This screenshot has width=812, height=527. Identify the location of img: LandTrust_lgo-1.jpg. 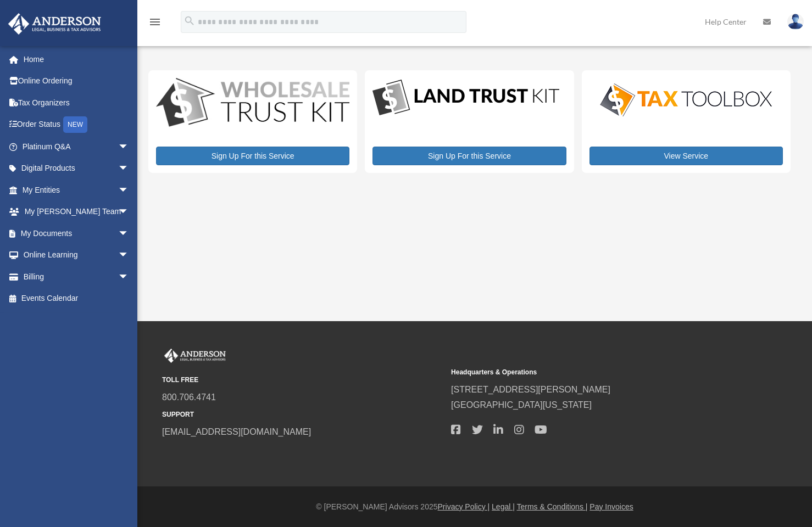
(466, 98).